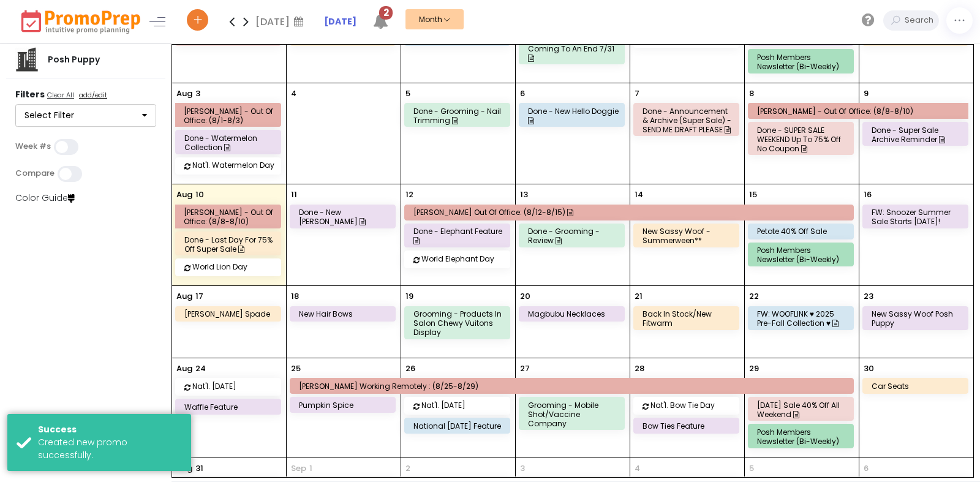 Image resolution: width=980 pixels, height=482 pixels. What do you see at coordinates (296, 369) in the screenshot?
I see `p: 25` at bounding box center [296, 369].